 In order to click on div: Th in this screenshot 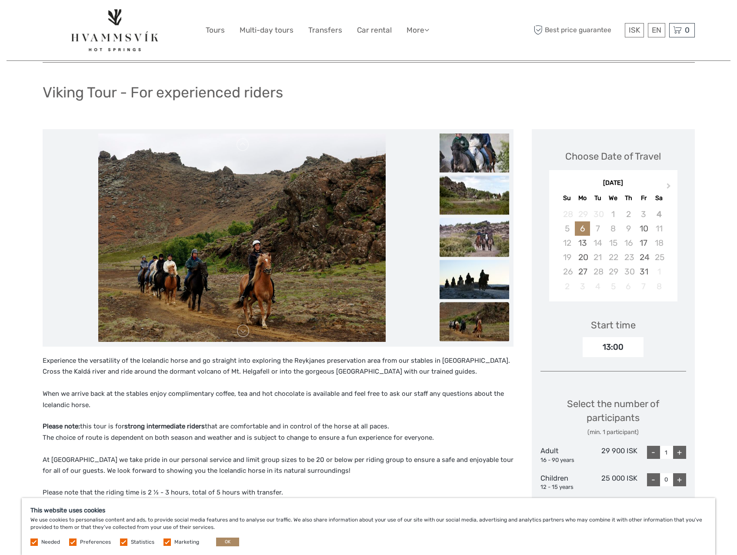, I will do `click(628, 198)`.